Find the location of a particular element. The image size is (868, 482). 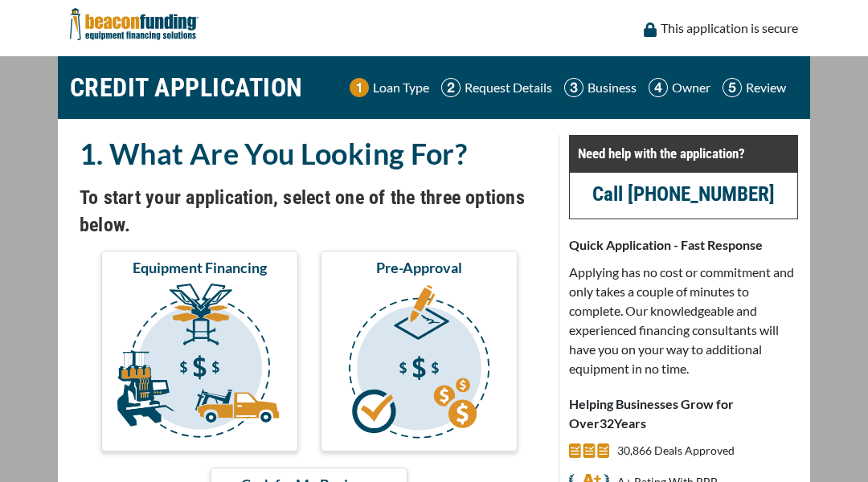

img: Step 3 is located at coordinates (574, 88).